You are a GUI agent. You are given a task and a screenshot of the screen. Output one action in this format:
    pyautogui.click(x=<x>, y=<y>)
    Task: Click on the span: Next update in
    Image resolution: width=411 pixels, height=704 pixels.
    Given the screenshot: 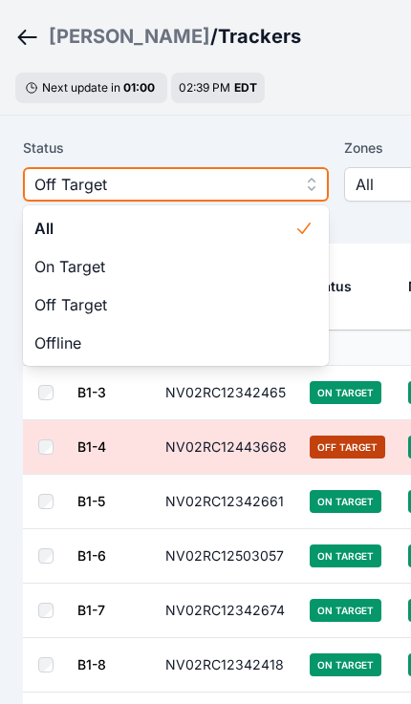 What is the action you would take?
    pyautogui.click(x=81, y=87)
    